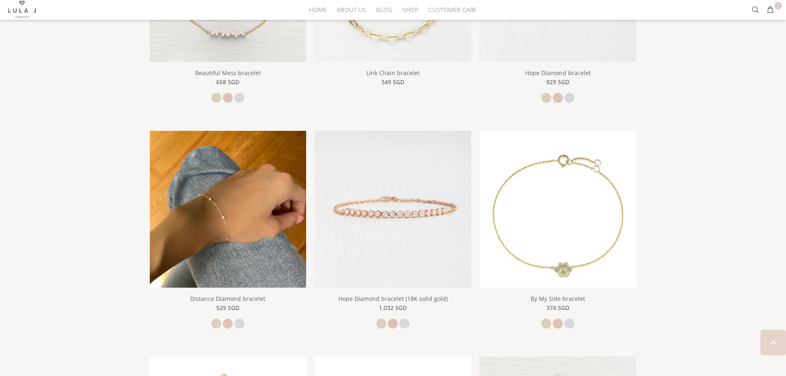  Describe the element at coordinates (228, 73) in the screenshot. I see `a: Beautiful Mess bracelet` at that location.